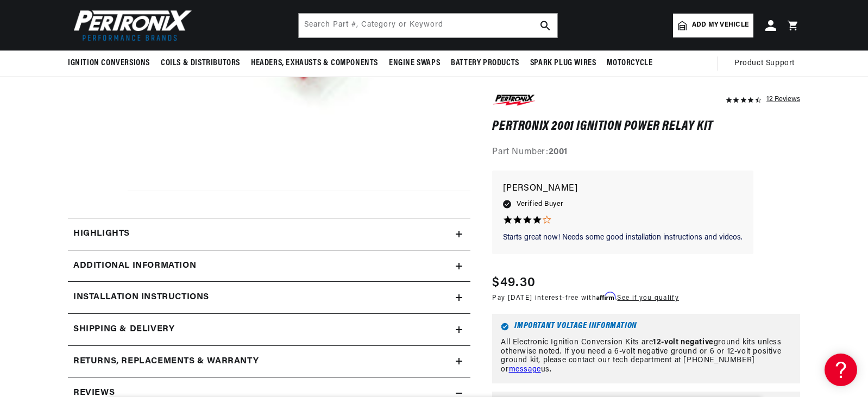 Image resolution: width=868 pixels, height=397 pixels. Describe the element at coordinates (605, 296) in the screenshot. I see `span: Affirm` at that location.